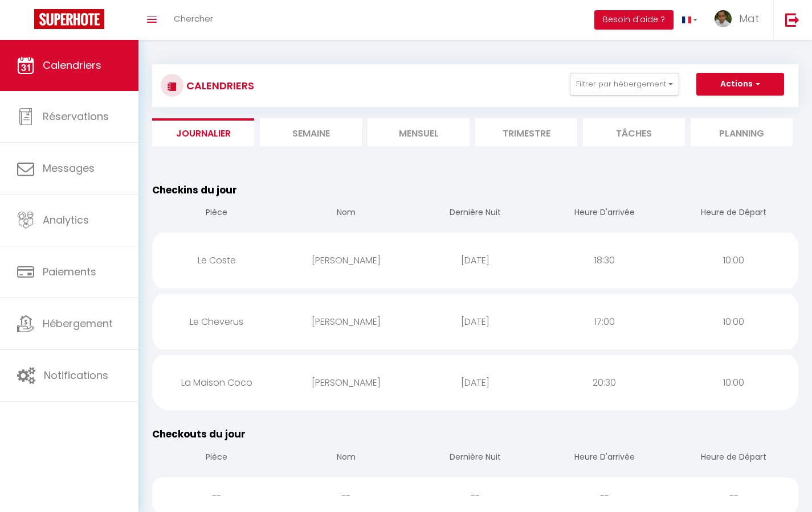  I want to click on button: Besoin d'aide ?, so click(634, 20).